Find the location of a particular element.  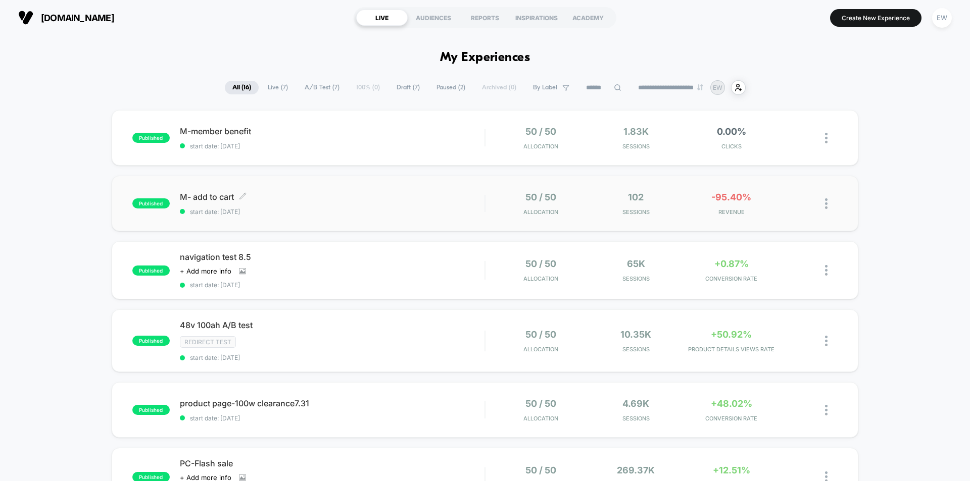

span: M-member benefit is located at coordinates (332, 131).